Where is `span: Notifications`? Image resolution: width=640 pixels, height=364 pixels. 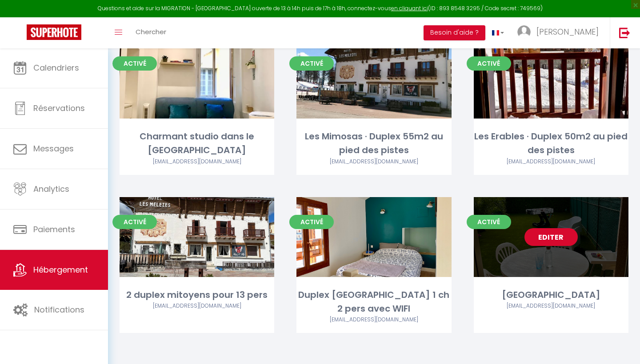
span: Notifications is located at coordinates (59, 309).